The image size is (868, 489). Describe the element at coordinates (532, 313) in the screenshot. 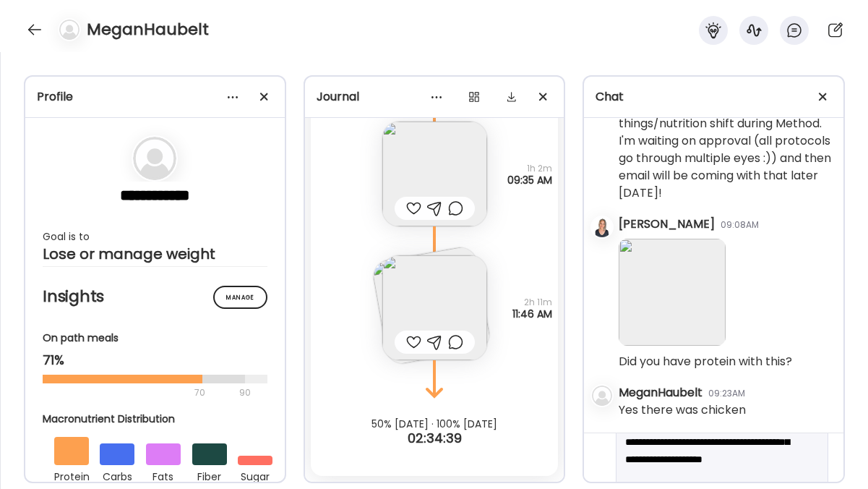

I see `span: 11:46 AM` at that location.